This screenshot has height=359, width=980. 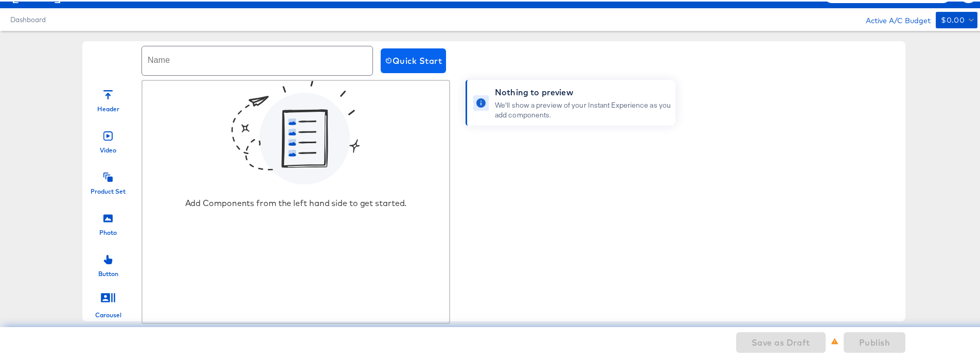 What do you see at coordinates (957, 19) in the screenshot?
I see `button: $0.00` at bounding box center [957, 19].